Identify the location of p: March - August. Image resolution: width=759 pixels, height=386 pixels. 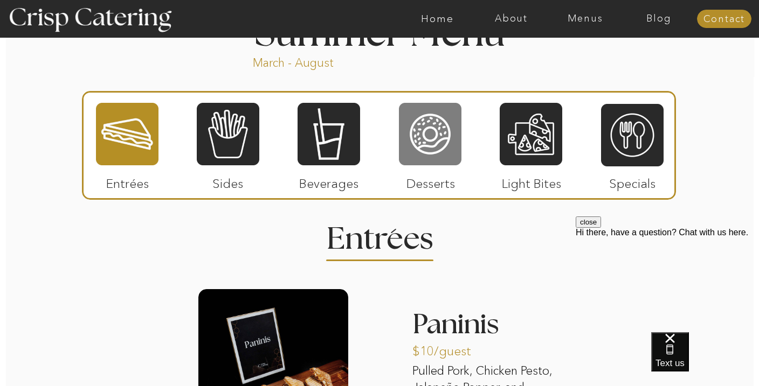
(327, 61).